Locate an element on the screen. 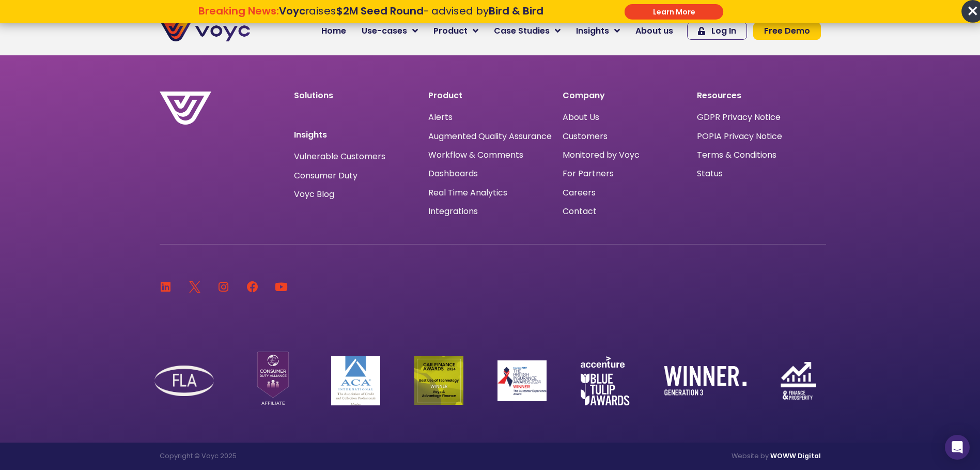 The height and width of the screenshot is (470, 980). a: Consumer Duty is located at coordinates (326, 176).